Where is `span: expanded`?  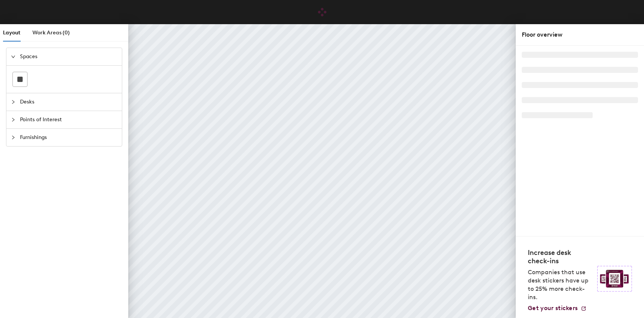
span: expanded is located at coordinates (13, 57).